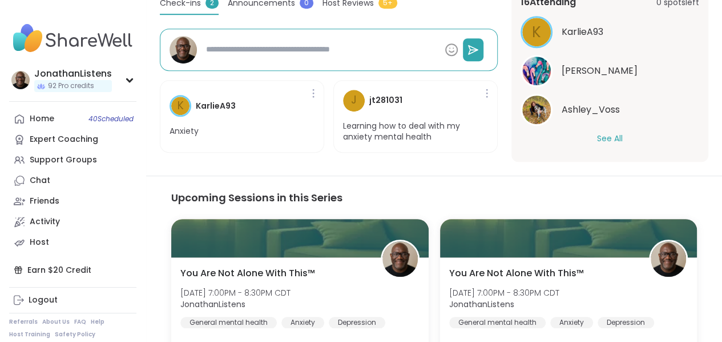 The height and width of the screenshot is (342, 722). Describe the element at coordinates (39, 242) in the screenshot. I see `div: Host` at that location.